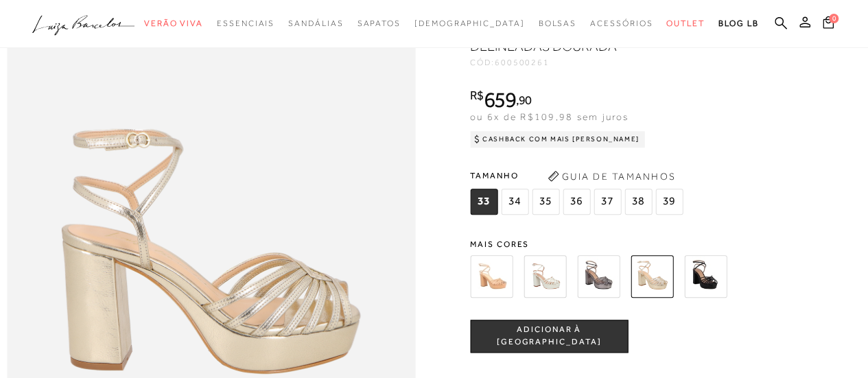 This screenshot has height=378, width=868. I want to click on span: ou 6x de R$109,98 sem juros, so click(549, 117).